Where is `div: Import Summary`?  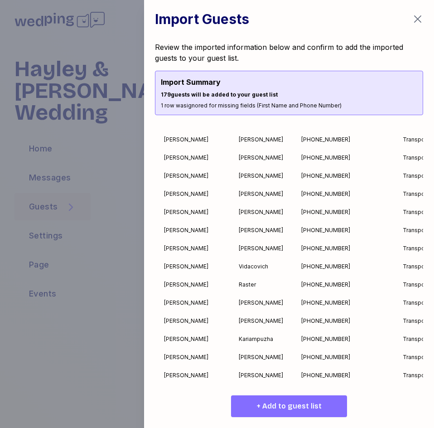
div: Import Summary is located at coordinates (289, 82).